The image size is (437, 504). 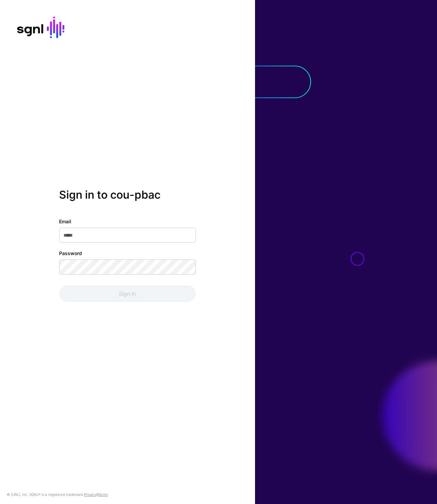 What do you see at coordinates (103, 494) in the screenshot?
I see `a: Terms` at bounding box center [103, 494].